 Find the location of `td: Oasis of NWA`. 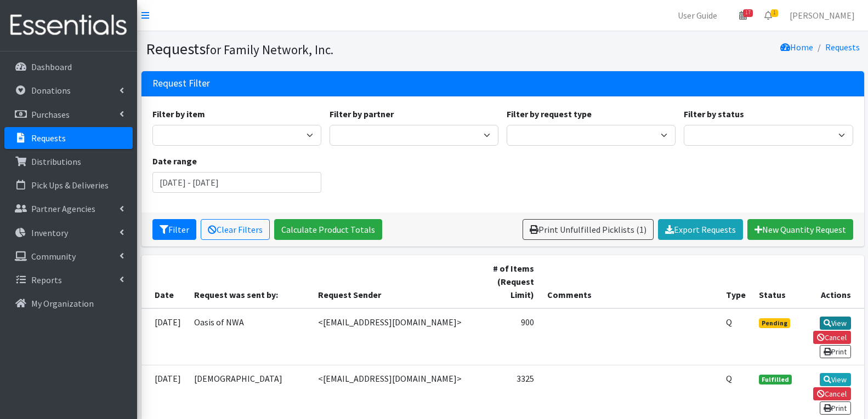

td: Oasis of NWA is located at coordinates (250, 337).